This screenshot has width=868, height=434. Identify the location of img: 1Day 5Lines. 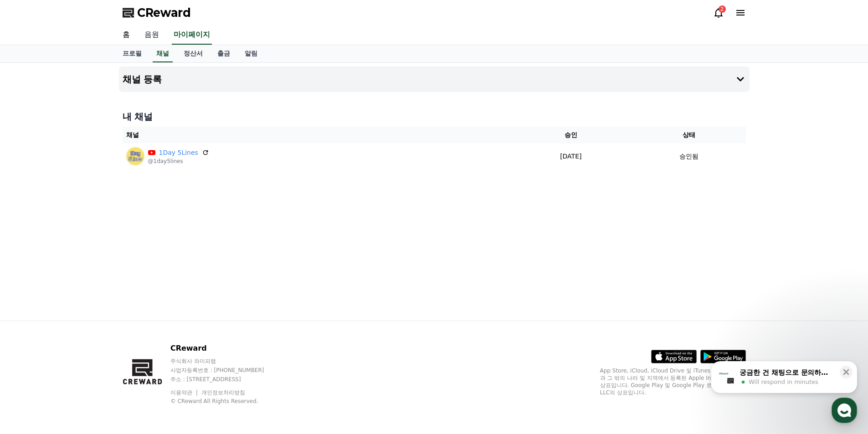
(136, 157).